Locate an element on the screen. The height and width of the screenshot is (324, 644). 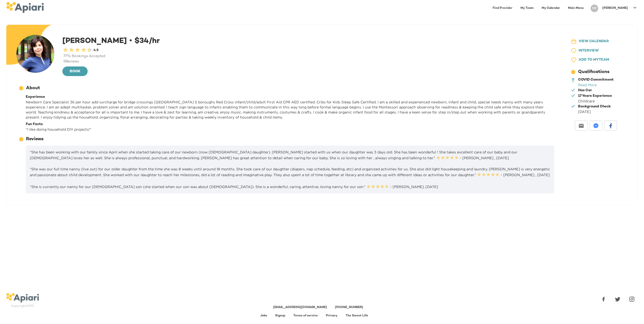
a: Read More is located at coordinates (587, 84).